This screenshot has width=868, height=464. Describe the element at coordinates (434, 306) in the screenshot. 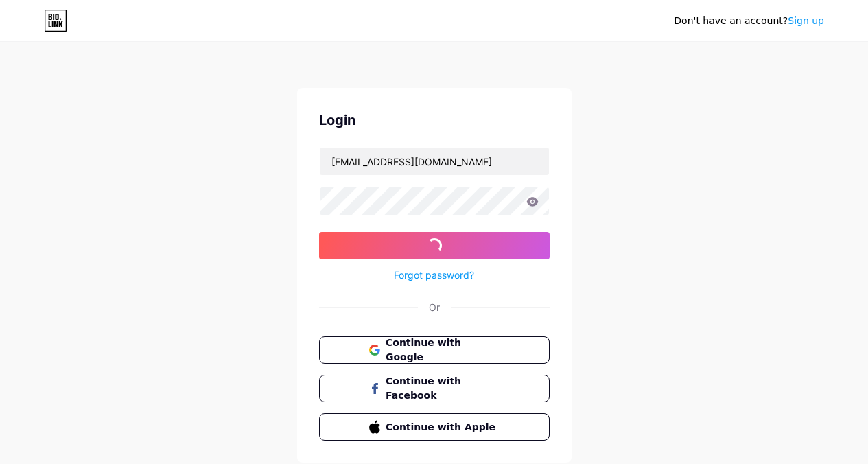

I see `div: Or` at that location.